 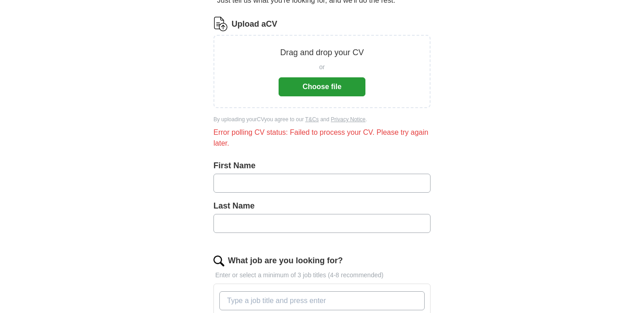 What do you see at coordinates (322, 53) in the screenshot?
I see `p: Drag and drop your CV` at bounding box center [322, 53].